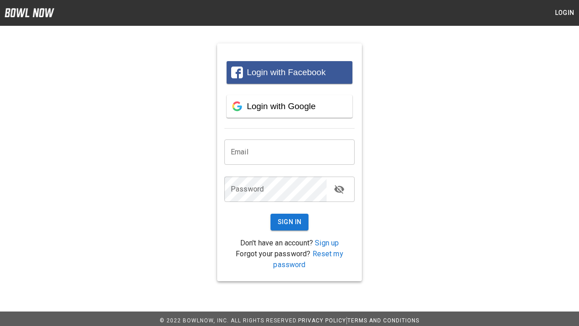  What do you see at coordinates (290, 72) in the screenshot?
I see `button: Login with Facebook` at bounding box center [290, 72].